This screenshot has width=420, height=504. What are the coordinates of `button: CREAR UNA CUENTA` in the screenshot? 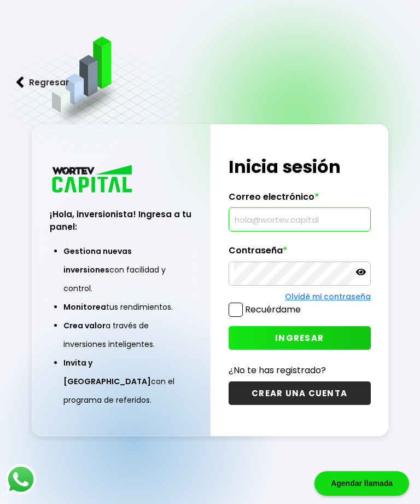 It's located at (300, 393).